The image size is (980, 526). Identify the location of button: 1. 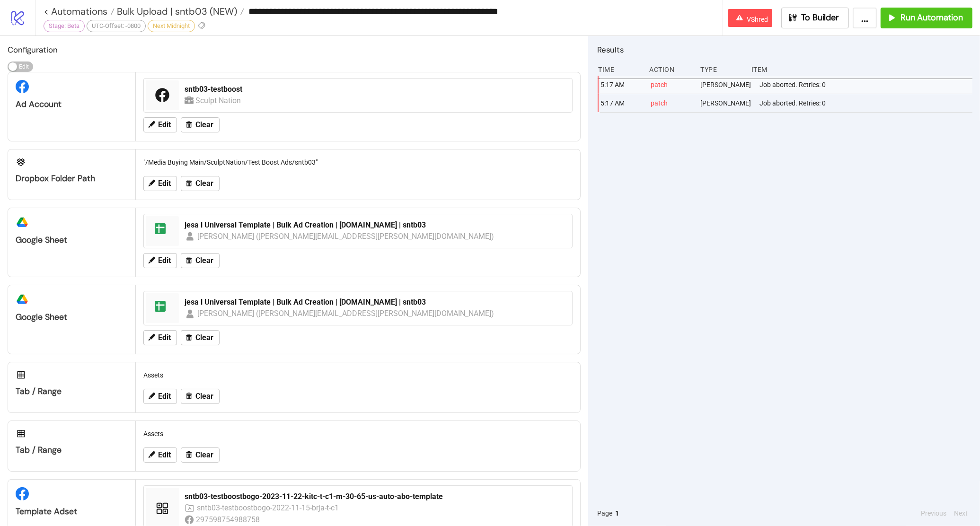
(618, 513).